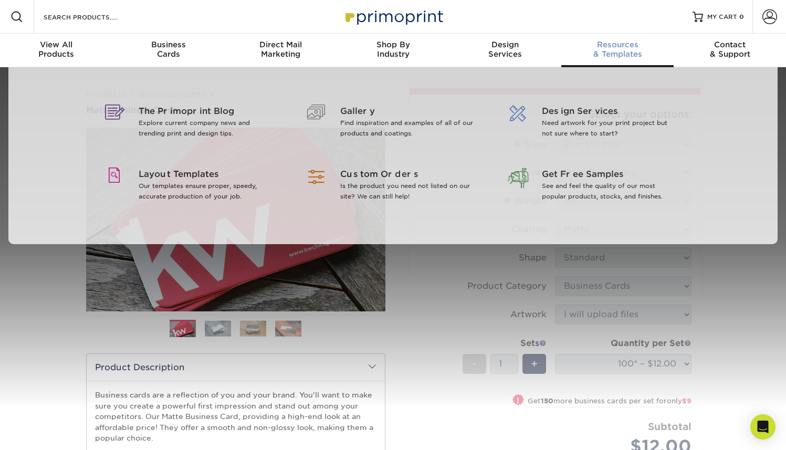 This screenshot has height=450, width=786. What do you see at coordinates (730, 50) in the screenshot?
I see `a: Contact& Support` at bounding box center [730, 50].